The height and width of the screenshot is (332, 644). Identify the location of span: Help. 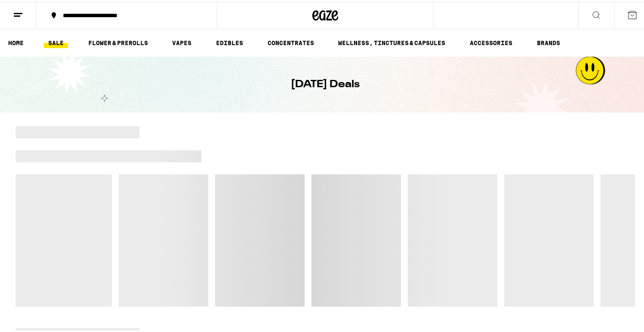
(28, 10).